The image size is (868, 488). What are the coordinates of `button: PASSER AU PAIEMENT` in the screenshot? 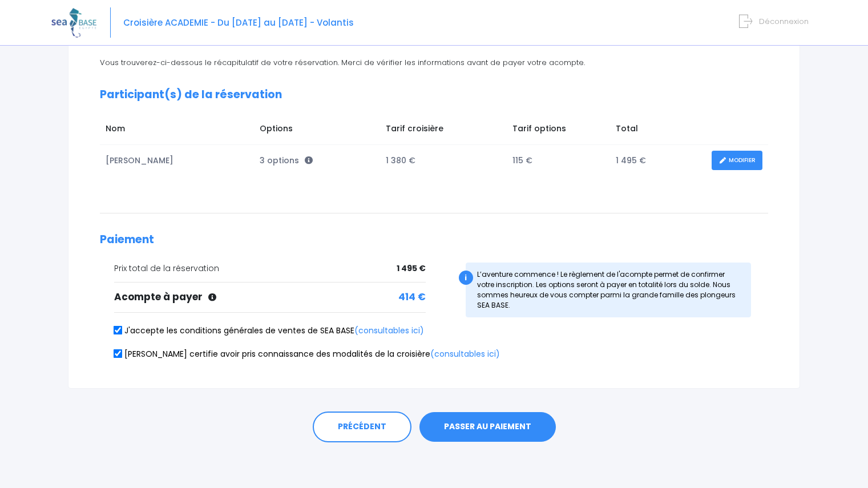 It's located at (488, 427).